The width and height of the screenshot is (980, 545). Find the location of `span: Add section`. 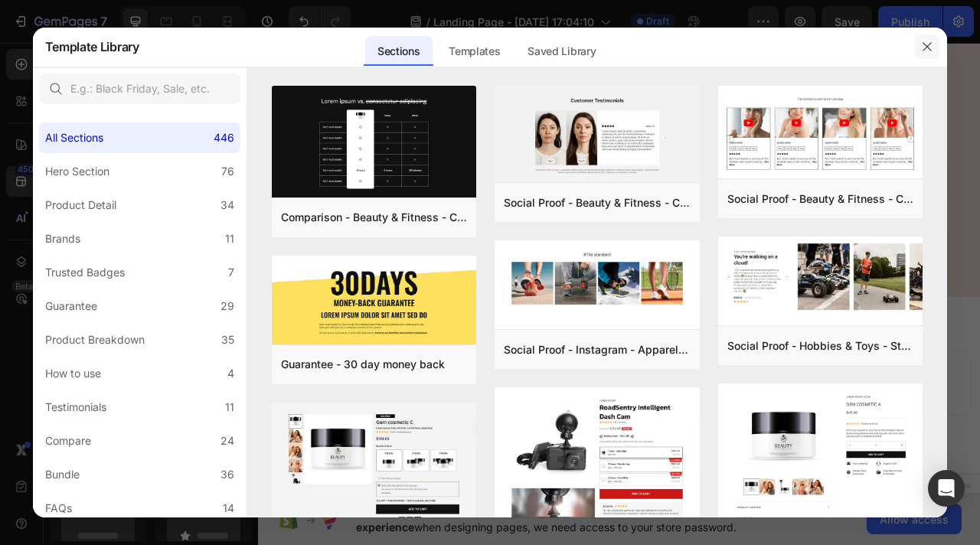

span: Add section is located at coordinates (460, 397).